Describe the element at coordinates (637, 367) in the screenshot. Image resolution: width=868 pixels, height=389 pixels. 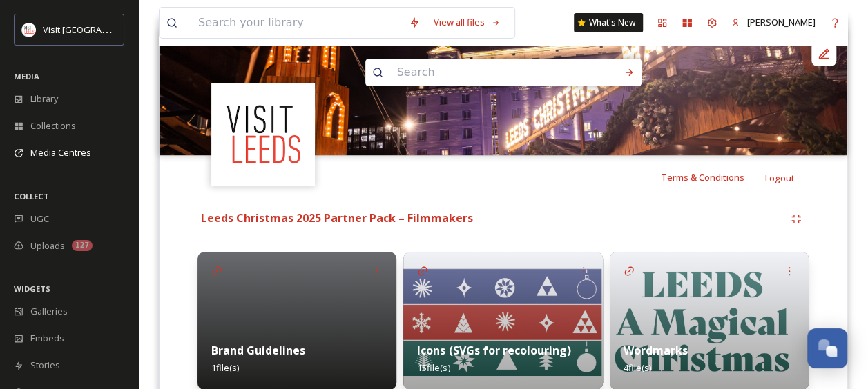
I see `span: 4 file(s)` at that location.